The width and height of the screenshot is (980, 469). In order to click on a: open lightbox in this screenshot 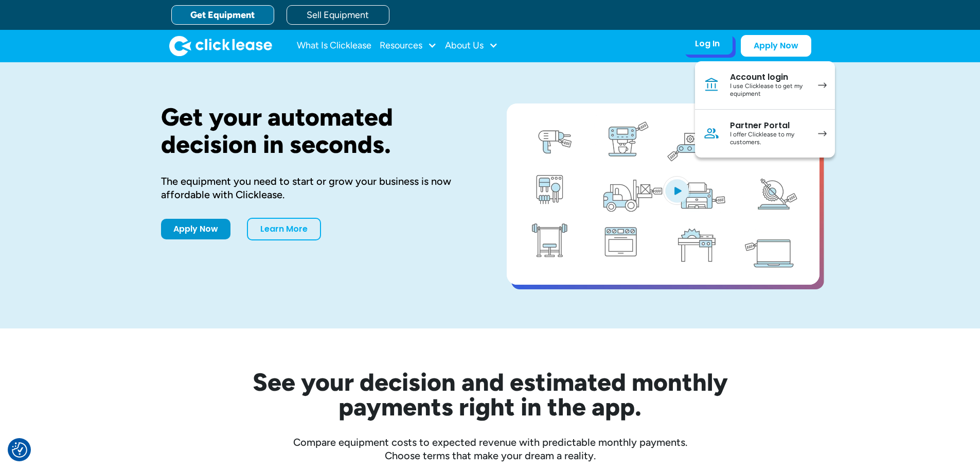, I will do `click(663, 194)`.